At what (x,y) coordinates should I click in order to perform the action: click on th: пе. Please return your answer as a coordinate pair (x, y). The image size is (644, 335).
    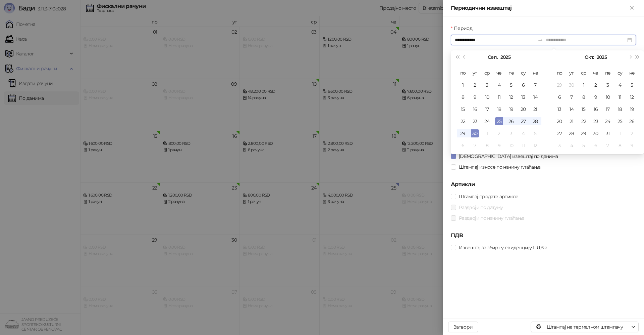
    Looking at the image, I should click on (511, 73).